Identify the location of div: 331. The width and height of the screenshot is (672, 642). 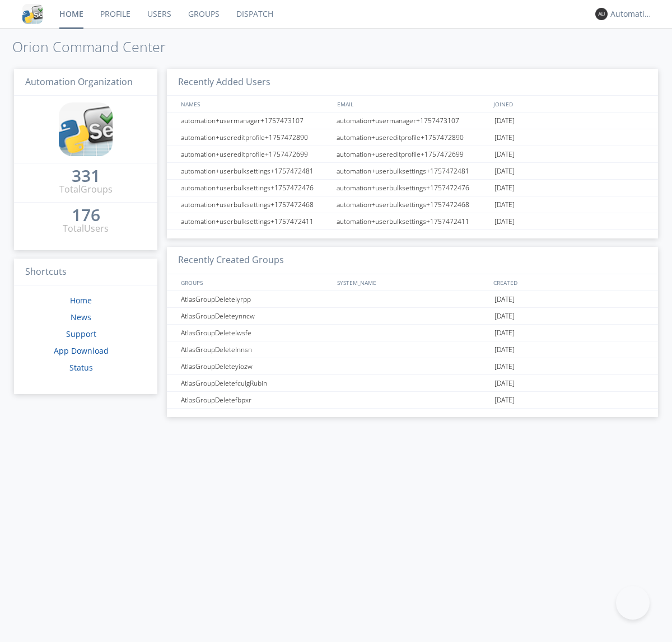
(86, 176).